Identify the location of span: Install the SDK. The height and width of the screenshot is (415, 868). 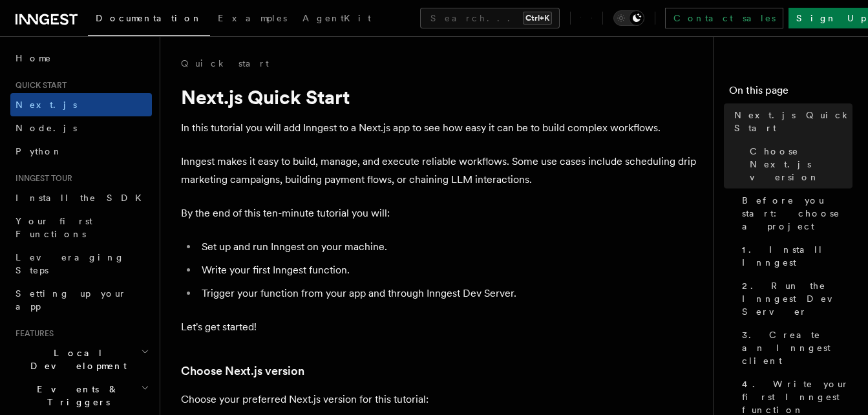
(82, 198).